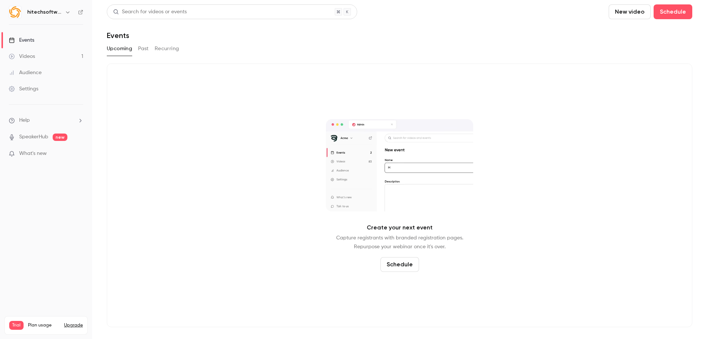 This screenshot has width=707, height=339. Describe the element at coordinates (16, 325) in the screenshot. I see `span: Trial` at that location.